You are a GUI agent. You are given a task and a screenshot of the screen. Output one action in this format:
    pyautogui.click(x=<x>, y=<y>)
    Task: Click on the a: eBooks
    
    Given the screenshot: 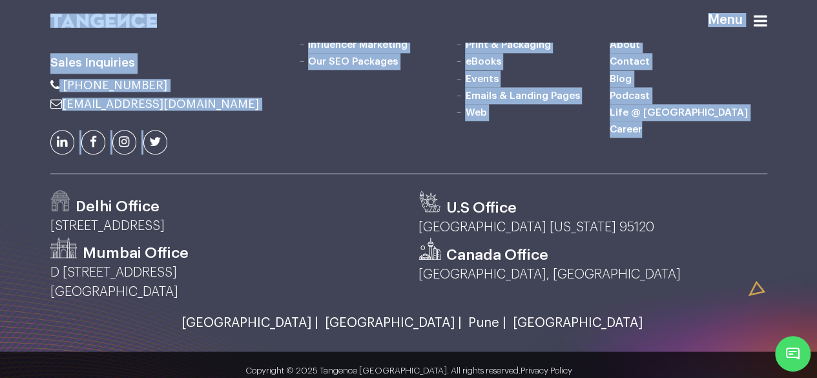 What is the action you would take?
    pyautogui.click(x=482, y=61)
    